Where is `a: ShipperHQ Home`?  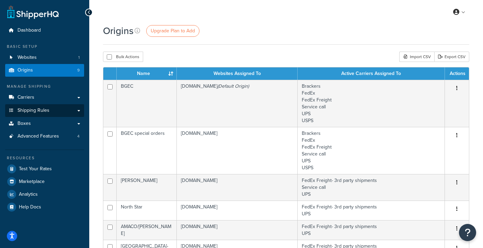 a: ShipperHQ Home is located at coordinates (33, 12).